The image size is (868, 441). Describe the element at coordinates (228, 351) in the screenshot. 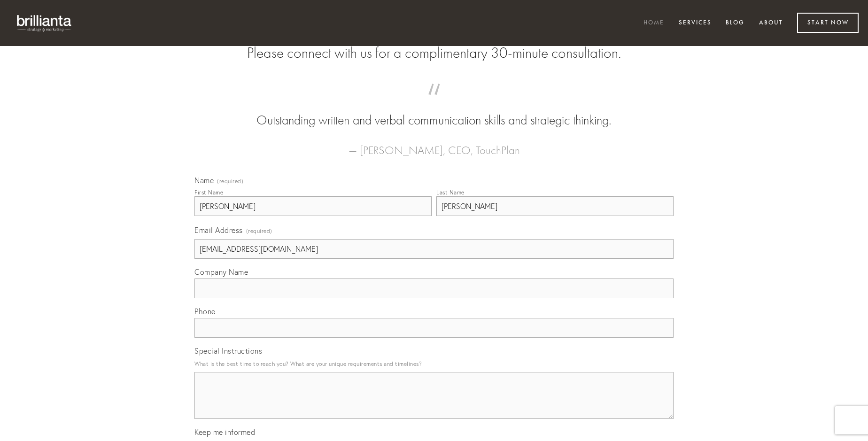

I see `span: Special Instructions` at that location.